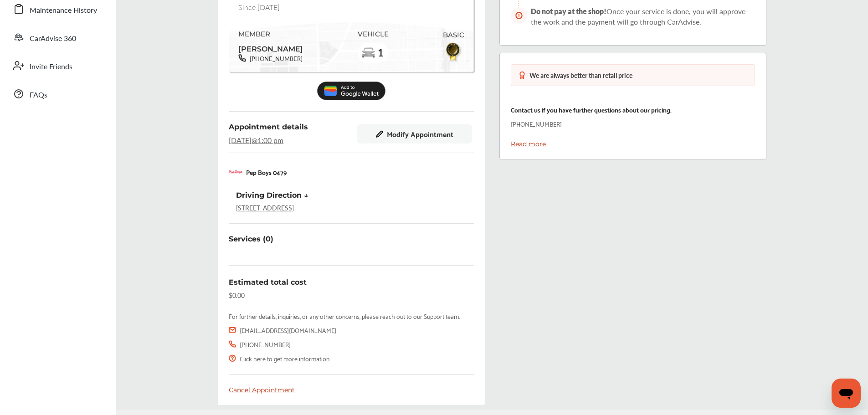 Image resolution: width=868 pixels, height=415 pixels. What do you see at coordinates (380, 52) in the screenshot?
I see `span: 1` at bounding box center [380, 52].